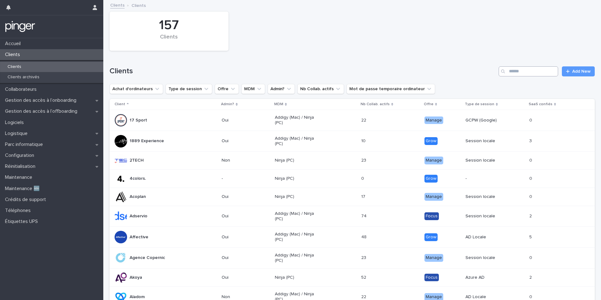  I want to click on tr: AdservioOuiAddigy (Mac) / Ninja (PC)7474 FocusSession locale22, so click(352, 216).